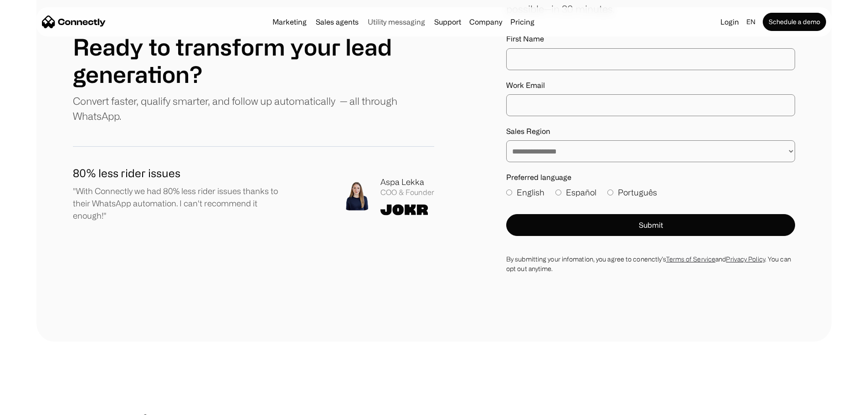 This screenshot has width=868, height=415. What do you see at coordinates (632, 192) in the screenshot?
I see `label: Português` at bounding box center [632, 192].